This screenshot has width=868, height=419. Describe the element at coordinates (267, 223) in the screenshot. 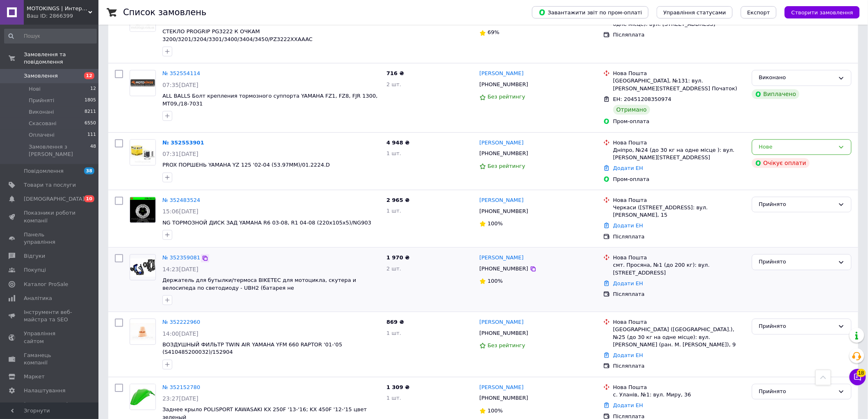

I see `a: NG ТОРМОЗНОЙ ДИСК ЗАД YAMAHA R6 03-08, R1 04-08 (220x105x5)/NG903` at that location.